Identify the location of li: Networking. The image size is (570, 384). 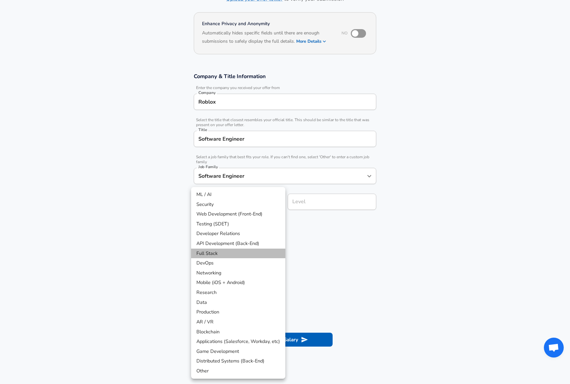
(238, 273).